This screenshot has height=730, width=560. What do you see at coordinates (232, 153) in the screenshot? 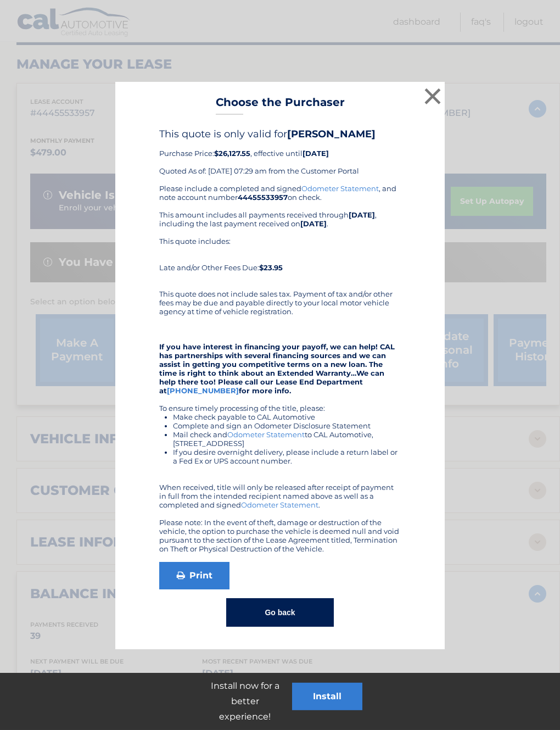
I see `b: $26,127.55` at bounding box center [232, 153].